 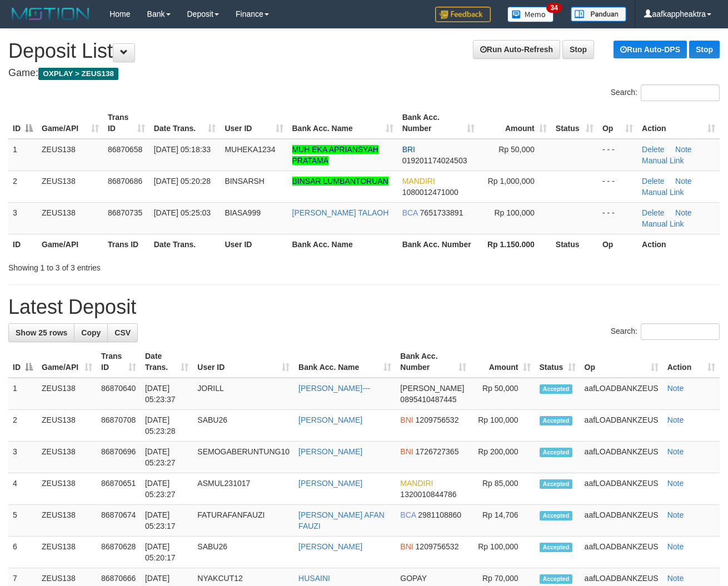 What do you see at coordinates (125, 182) in the screenshot?
I see `span: 86870686` at bounding box center [125, 182].